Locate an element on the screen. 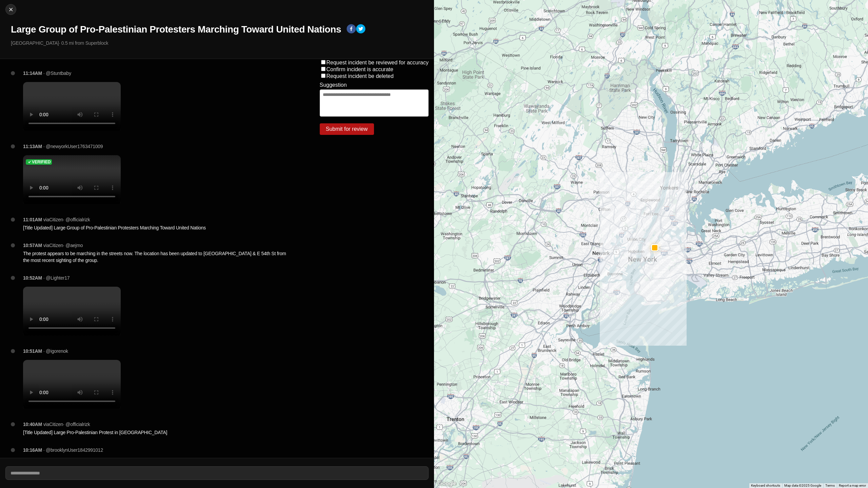 Image resolution: width=868 pixels, height=488 pixels. p: via Citizen · @ aejmo is located at coordinates (63, 246).